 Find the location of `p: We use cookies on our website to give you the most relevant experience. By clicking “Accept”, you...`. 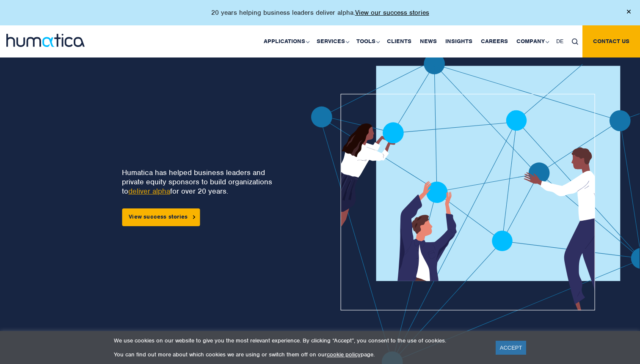

p: We use cookies on our website to give you the most relevant experience. By clicking “Accept”, you... is located at coordinates (299, 340).